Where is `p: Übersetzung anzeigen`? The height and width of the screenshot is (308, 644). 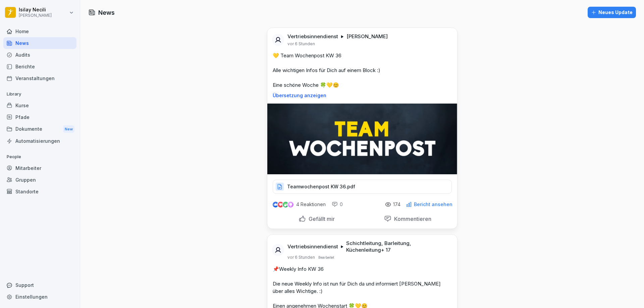
p: Übersetzung anzeigen is located at coordinates (362, 96).